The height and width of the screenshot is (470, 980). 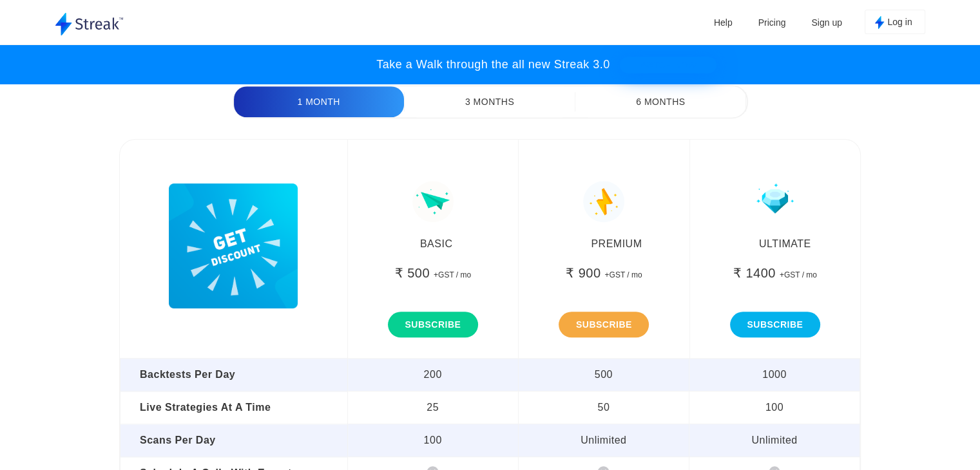 What do you see at coordinates (234, 441) in the screenshot?
I see `div: Scans per day` at bounding box center [234, 441].